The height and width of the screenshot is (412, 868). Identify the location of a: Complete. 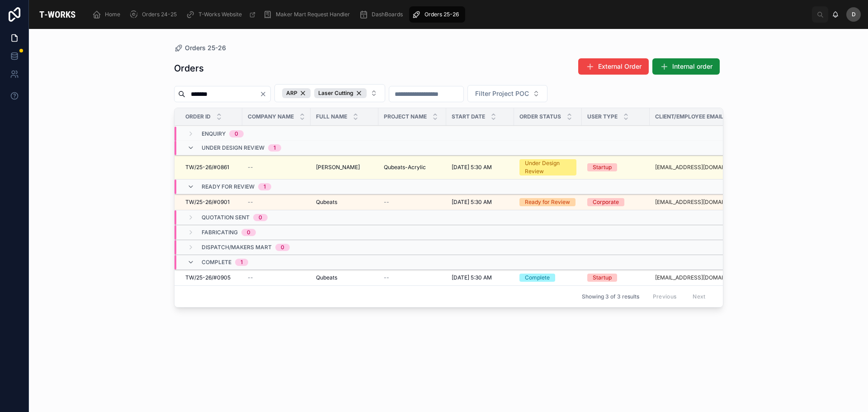
(548, 278).